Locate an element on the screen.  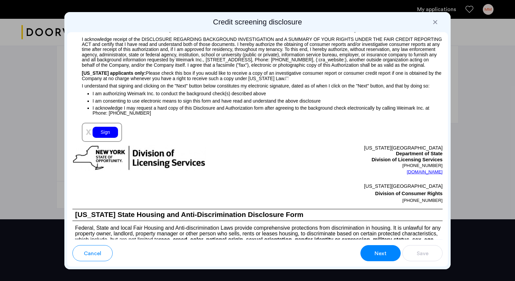
b: race, creed, color, national origin, sexual orientation, gender identity or expression, military ... is located at coordinates (255, 242).